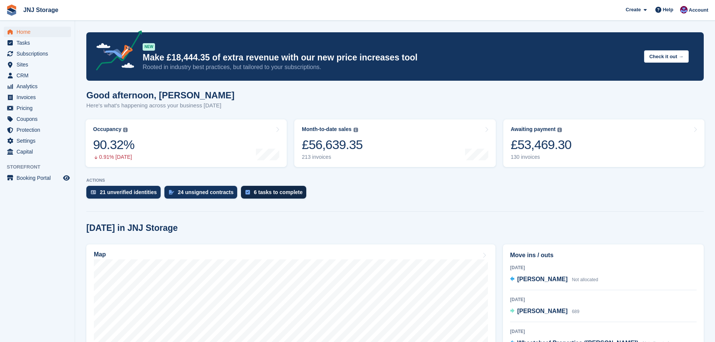  What do you see at coordinates (116, 52) in the screenshot?
I see `img: price-adjustments-announcement-icon-8257ccfd72463d97f412b2fc003d46551f7dbcb40ab6d574587a9cd5c0d94...` at bounding box center [116, 52].